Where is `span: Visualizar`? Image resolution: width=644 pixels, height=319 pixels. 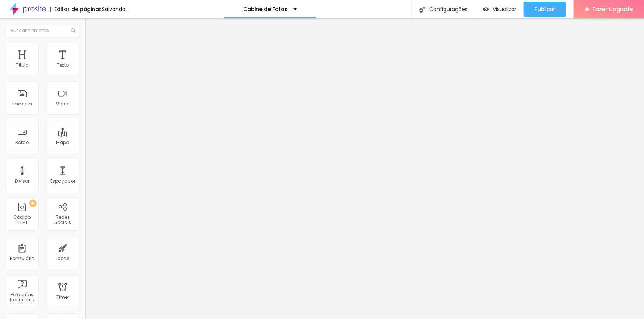
span: Visualizar is located at coordinates (505, 9).